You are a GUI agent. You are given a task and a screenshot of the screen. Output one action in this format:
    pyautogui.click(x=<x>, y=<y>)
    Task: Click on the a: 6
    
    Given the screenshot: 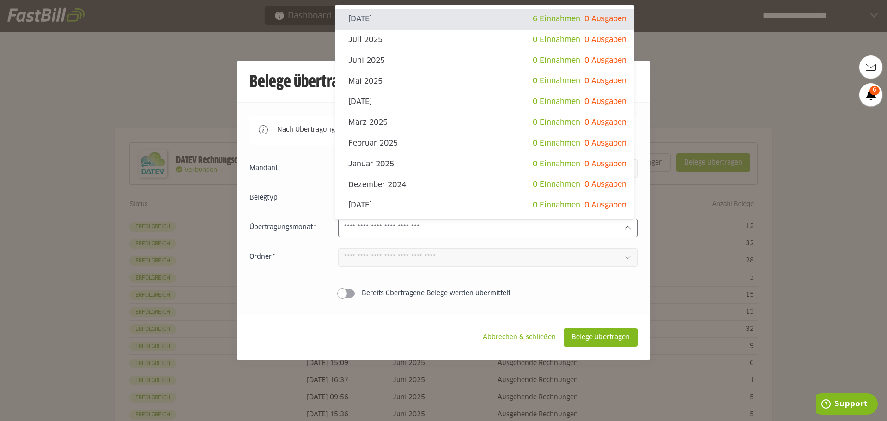 What is the action you would take?
    pyautogui.click(x=871, y=95)
    